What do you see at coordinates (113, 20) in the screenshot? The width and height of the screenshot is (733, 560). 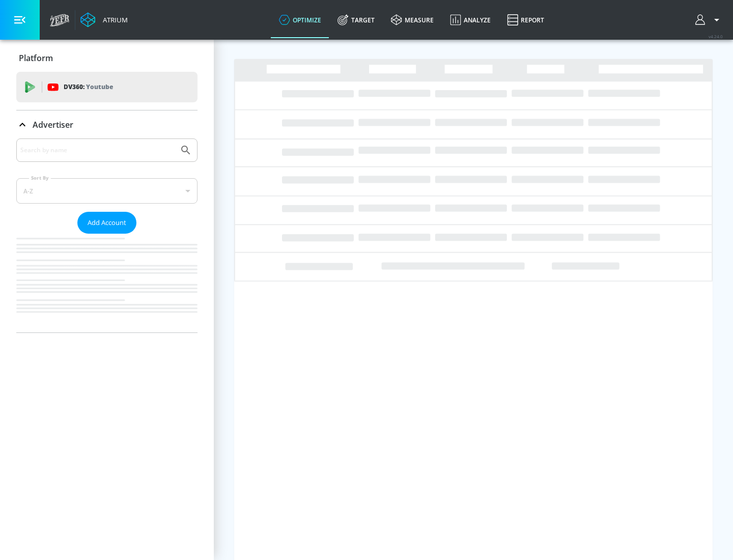 I see `div: Atrium` at bounding box center [113, 20].